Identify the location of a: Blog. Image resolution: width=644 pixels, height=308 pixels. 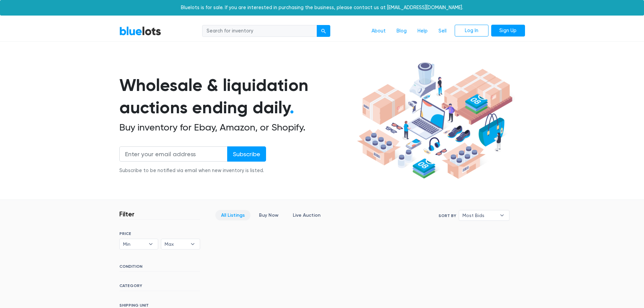
(402, 31).